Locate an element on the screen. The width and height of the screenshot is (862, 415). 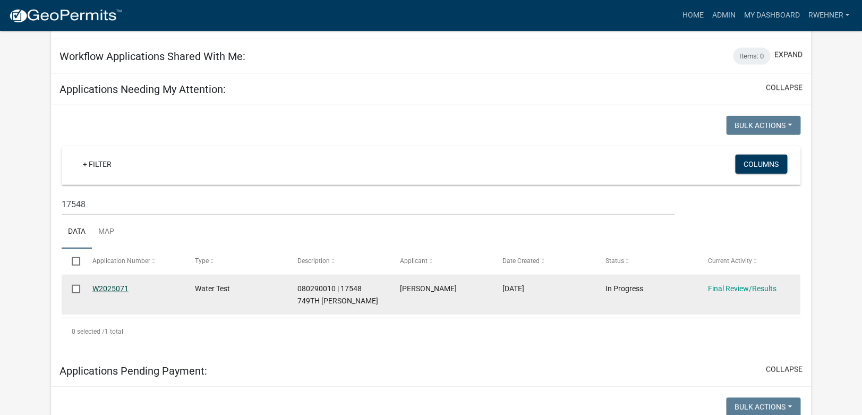
datatable-header-cell: Type is located at coordinates (236, 261).